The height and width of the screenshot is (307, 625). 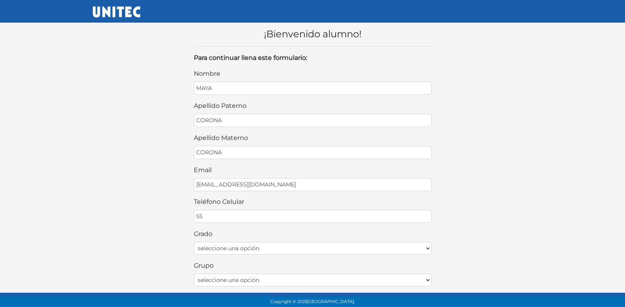 What do you see at coordinates (202, 170) in the screenshot?
I see `label: email` at bounding box center [202, 170].